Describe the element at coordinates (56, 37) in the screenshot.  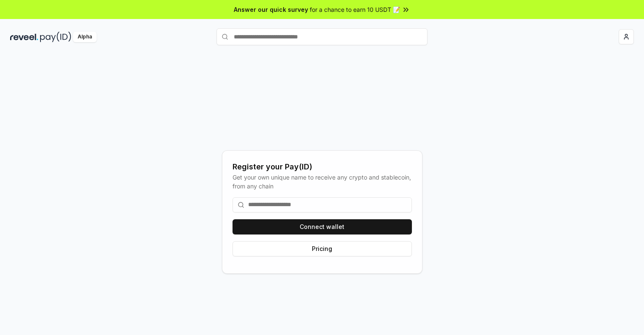
I see `img: pay_id` at that location.